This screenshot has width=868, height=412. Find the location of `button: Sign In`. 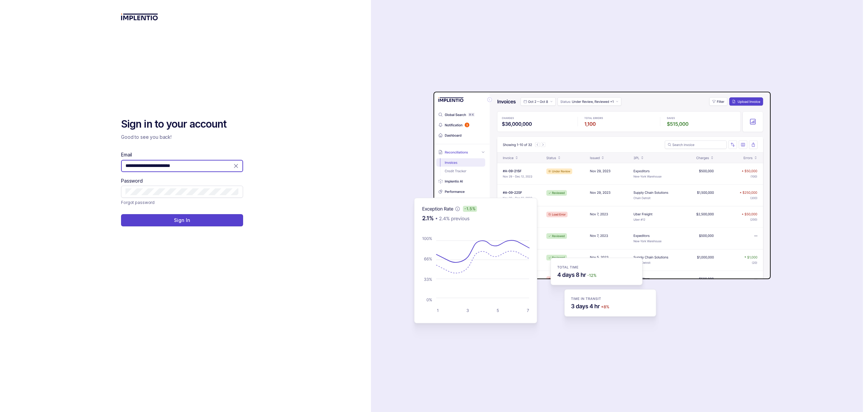

button: Sign In is located at coordinates (182, 220).